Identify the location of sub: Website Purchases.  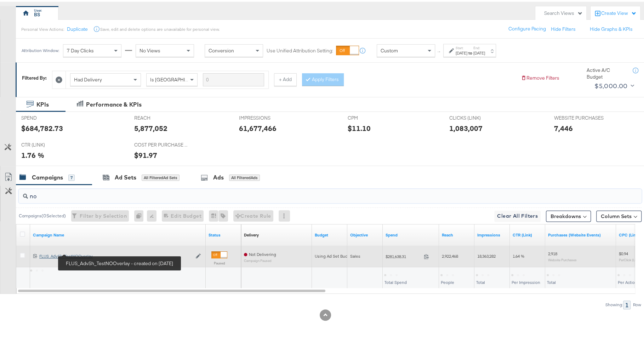
(562, 258).